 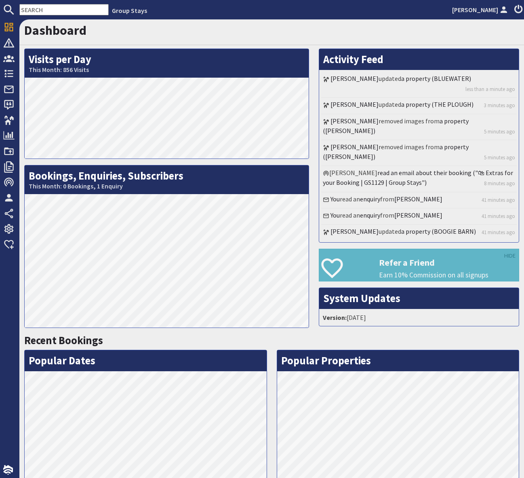 What do you see at coordinates (510, 256) in the screenshot?
I see `a: HIDE` at bounding box center [510, 256].